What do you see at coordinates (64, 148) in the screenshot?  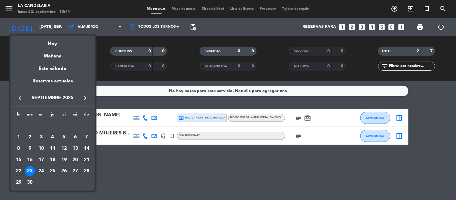 I see `div: 12` at bounding box center [64, 148].